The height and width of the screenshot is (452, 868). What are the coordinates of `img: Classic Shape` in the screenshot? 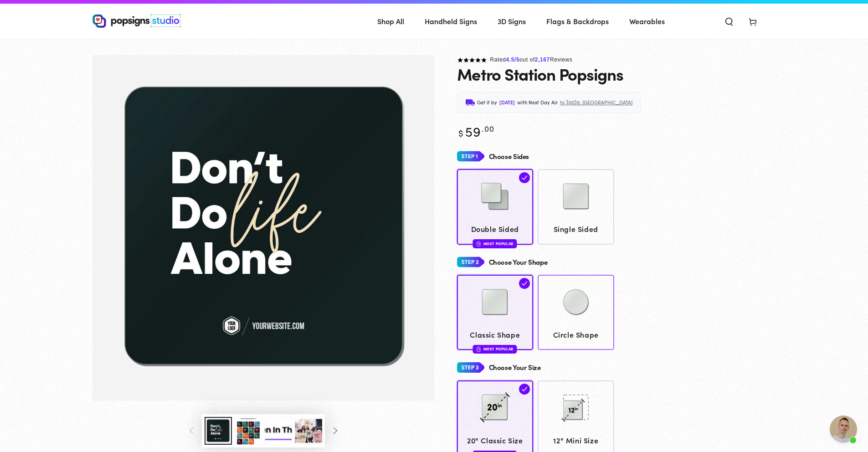 It's located at (495, 302).